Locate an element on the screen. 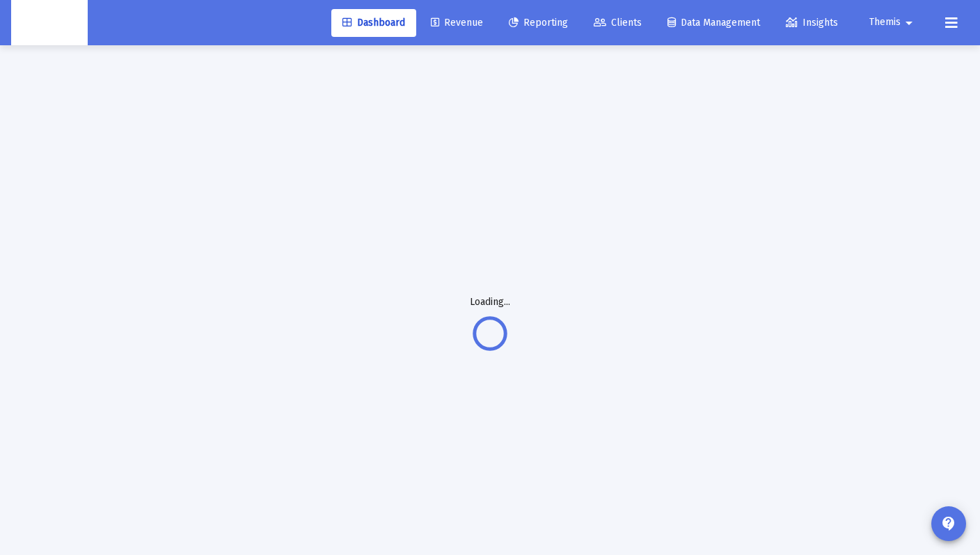  span: Insights is located at coordinates (812, 22).